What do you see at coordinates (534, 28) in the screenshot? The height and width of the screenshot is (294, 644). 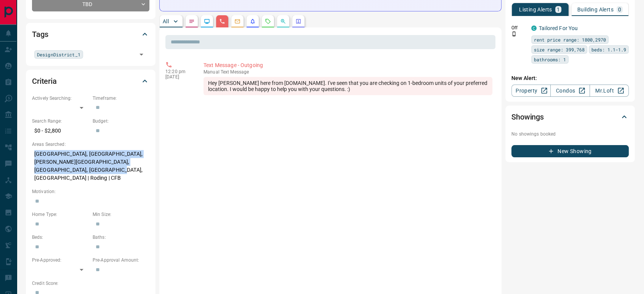 I see `div: condos.ca` at bounding box center [534, 28].